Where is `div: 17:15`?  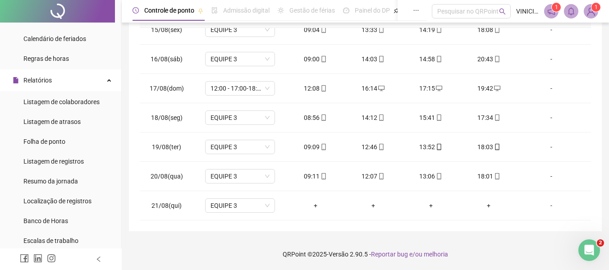 div: 17:15 is located at coordinates (431, 88).